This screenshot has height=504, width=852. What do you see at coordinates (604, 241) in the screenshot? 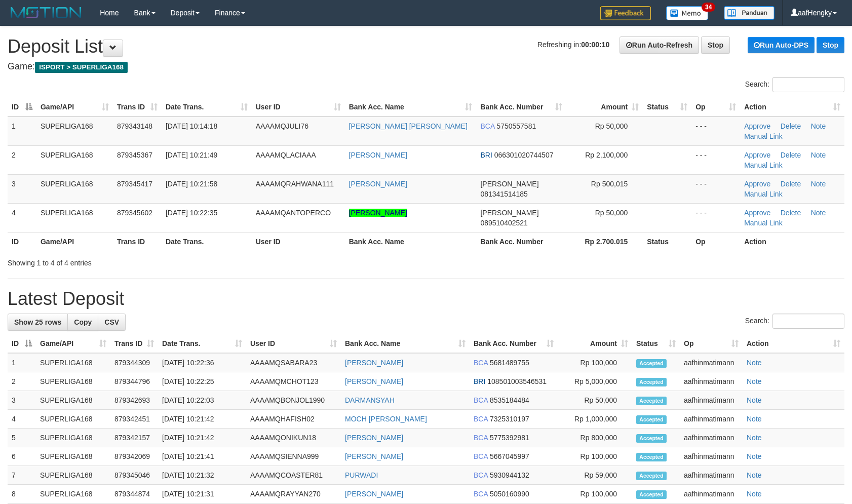
I see `th: Rp 2.700.015` at bounding box center [604, 241].